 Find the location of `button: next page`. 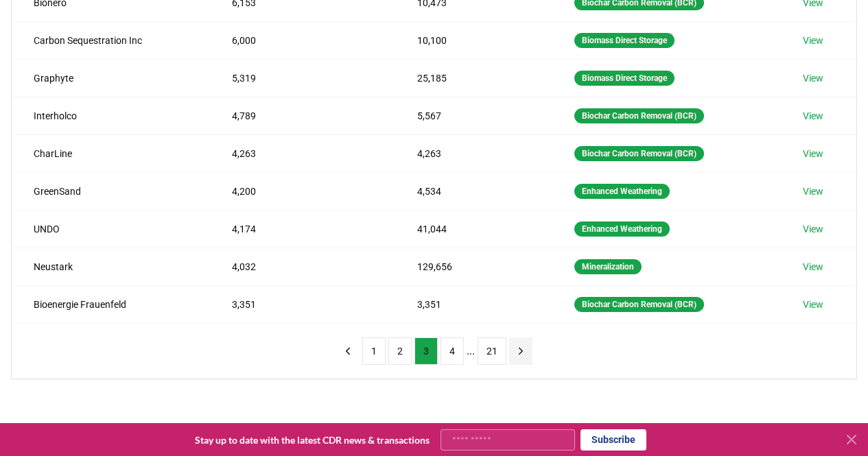

button: next page is located at coordinates (521, 351).